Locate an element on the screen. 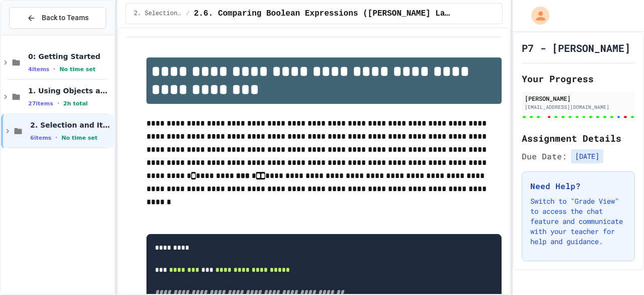  button: Back to Teams is located at coordinates (58, 17).